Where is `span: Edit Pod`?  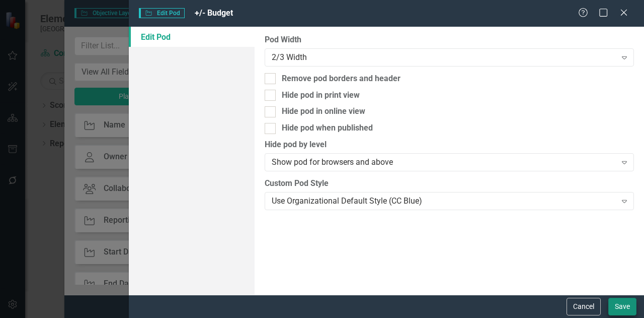 span: Edit Pod is located at coordinates (161, 13).